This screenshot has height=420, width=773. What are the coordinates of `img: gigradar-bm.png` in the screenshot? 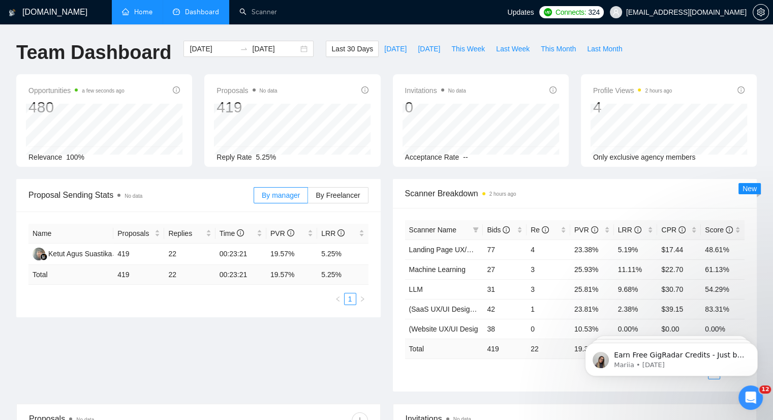 It's located at (44, 257).